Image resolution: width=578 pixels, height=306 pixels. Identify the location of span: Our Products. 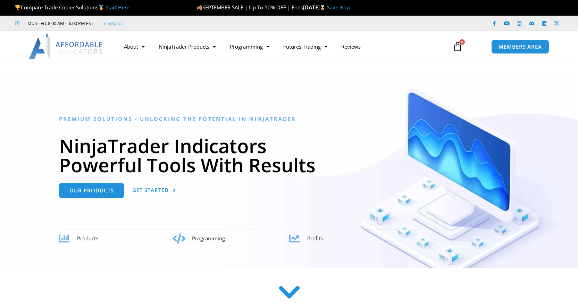
(92, 190).